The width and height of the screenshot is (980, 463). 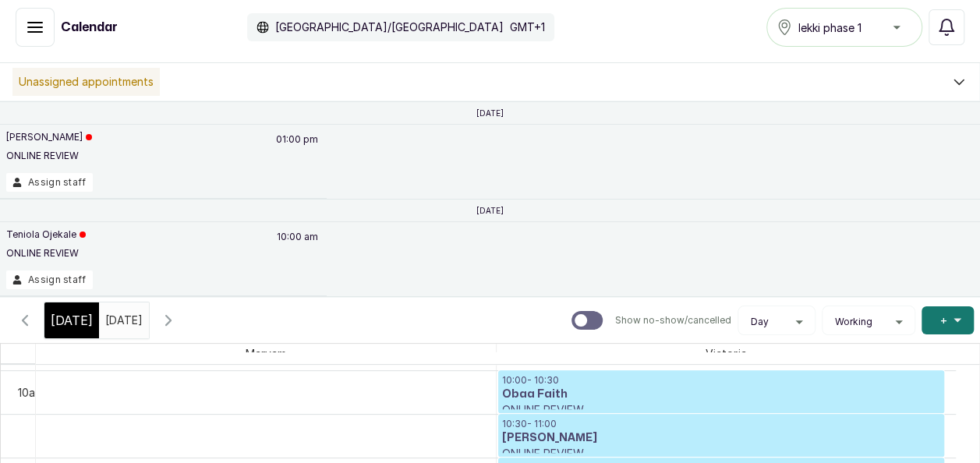 I want to click on span: Day, so click(x=760, y=322).